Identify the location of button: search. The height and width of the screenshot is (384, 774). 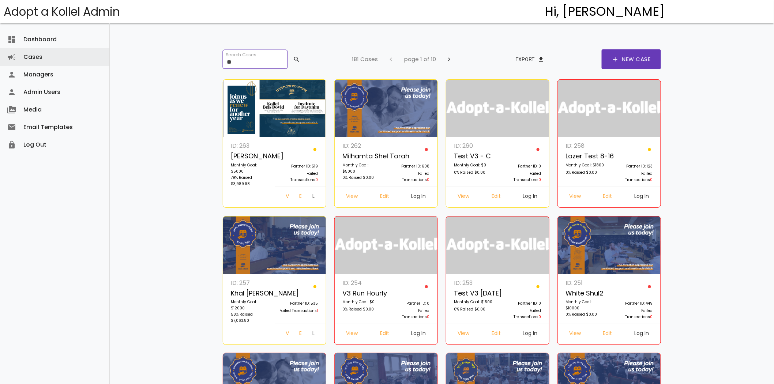
(296, 59).